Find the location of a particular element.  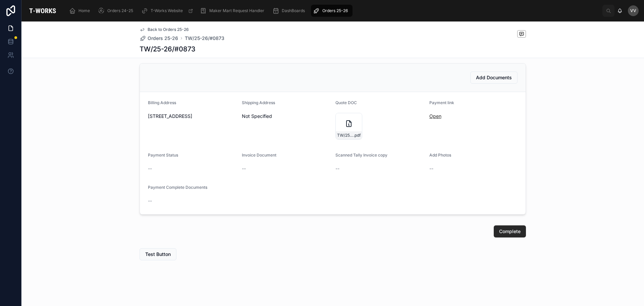

button: Complete is located at coordinates (510, 231).